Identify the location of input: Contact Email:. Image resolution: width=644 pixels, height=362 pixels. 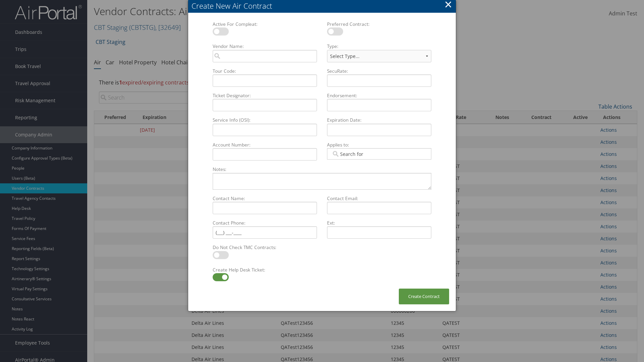
(379, 208).